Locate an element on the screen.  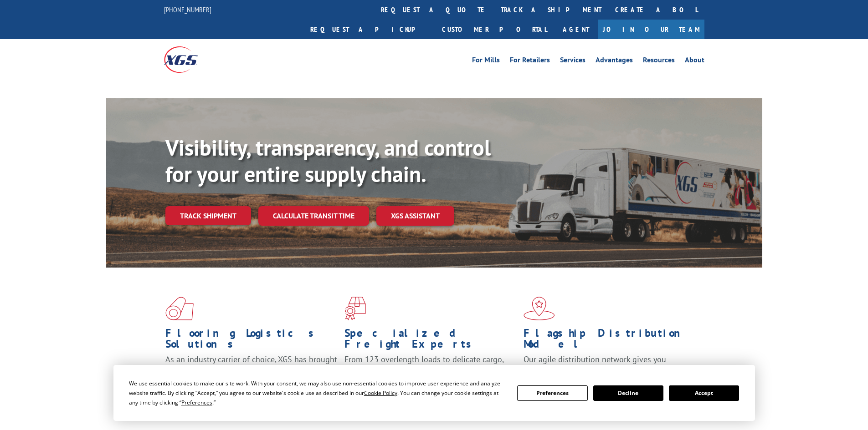
a: For Mills is located at coordinates (485, 61).